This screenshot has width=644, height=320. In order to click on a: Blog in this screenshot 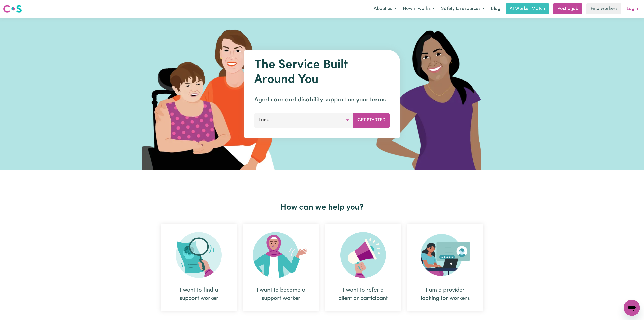, I will do `click(496, 9)`.